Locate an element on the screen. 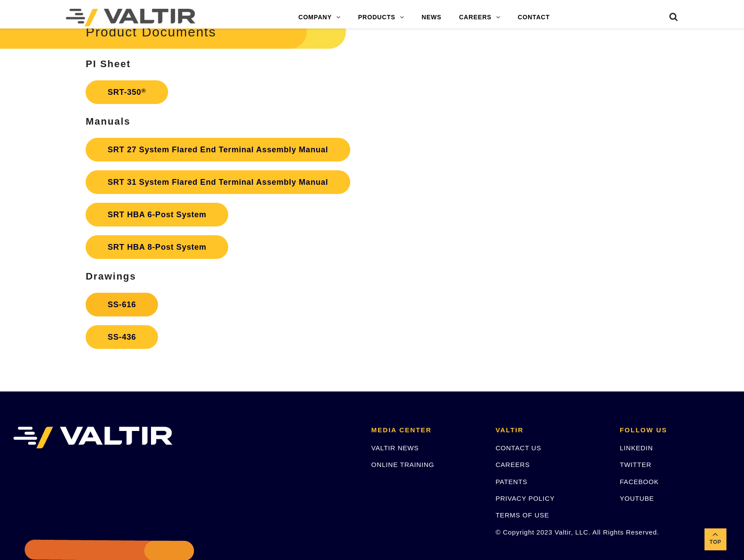 The width and height of the screenshot is (744, 560). a: SS-616 is located at coordinates (122, 305).